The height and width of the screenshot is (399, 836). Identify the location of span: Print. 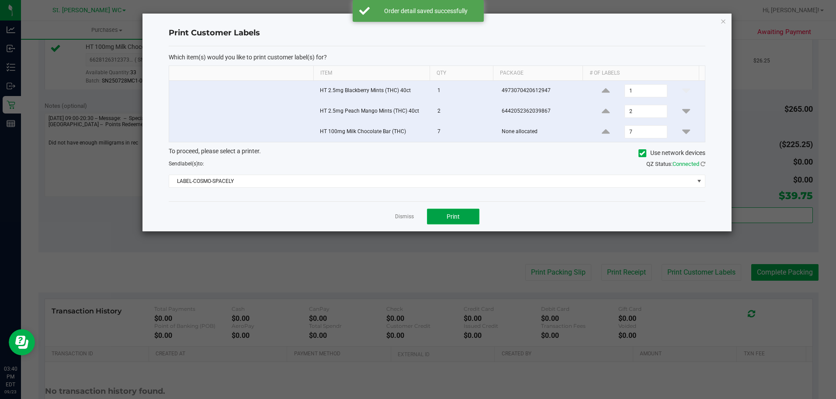
(453, 217).